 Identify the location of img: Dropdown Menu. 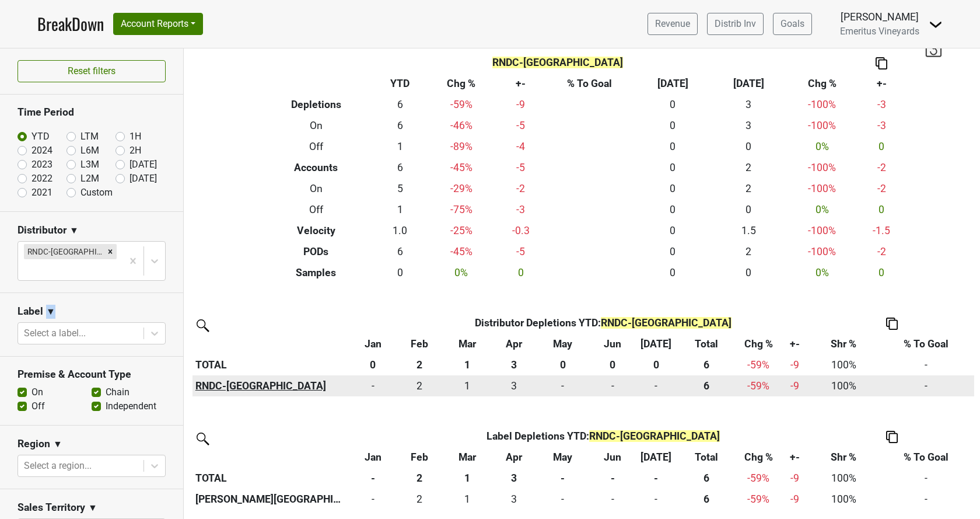
(936, 25).